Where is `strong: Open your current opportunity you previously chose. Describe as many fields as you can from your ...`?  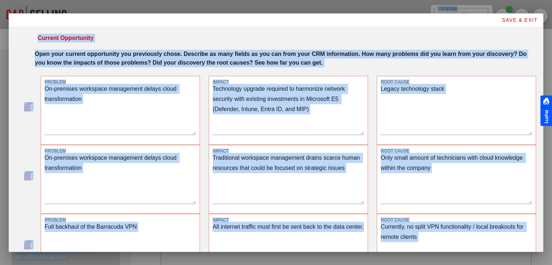
strong: Open your current opportunity you previously chose. Describe as many fields as you can from your ... is located at coordinates (281, 58).